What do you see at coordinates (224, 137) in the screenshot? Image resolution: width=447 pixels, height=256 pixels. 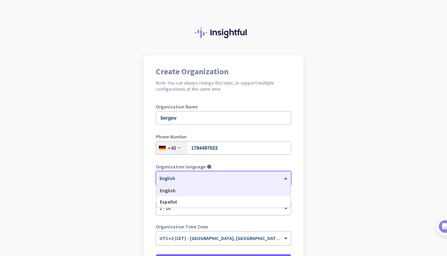 I see `label: Phone Number` at bounding box center [224, 137].